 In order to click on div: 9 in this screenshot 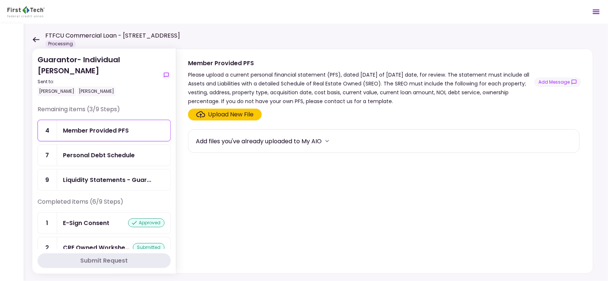, I will do `click(48, 180)`.